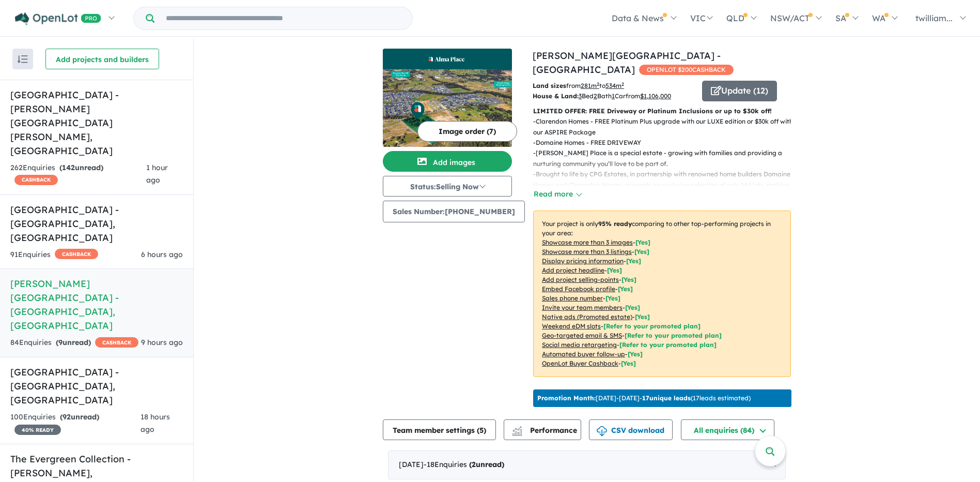 This screenshot has height=482, width=980. Describe the element at coordinates (543, 429) in the screenshot. I see `button: Performance` at that location.